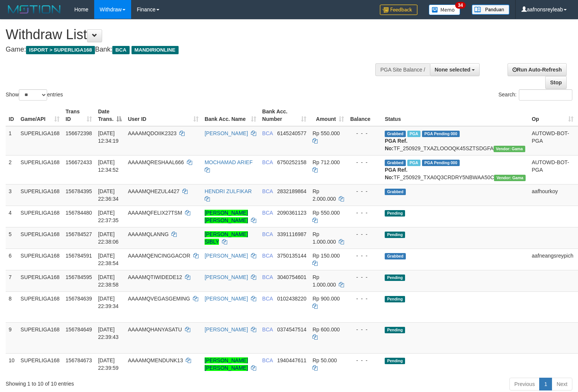  Describe the element at coordinates (292, 133) in the screenshot. I see `span: Copy 6145240577 to clipboard` at that location.